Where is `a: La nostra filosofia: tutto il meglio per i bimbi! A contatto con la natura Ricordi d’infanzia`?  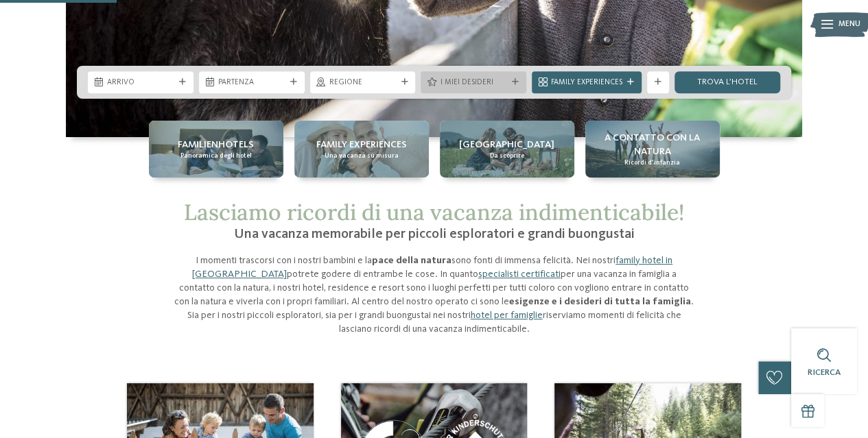 a: La nostra filosofia: tutto il meglio per i bimbi! A contatto con la natura Ricordi d’infanzia is located at coordinates (652, 149).